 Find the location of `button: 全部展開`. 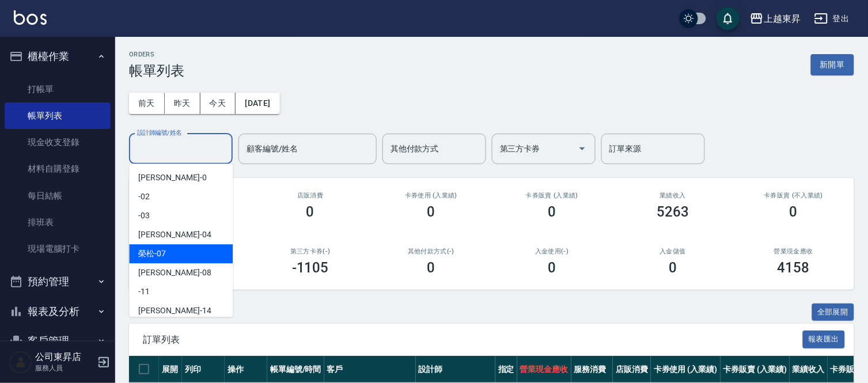

button: 全部展開 is located at coordinates (834, 312).